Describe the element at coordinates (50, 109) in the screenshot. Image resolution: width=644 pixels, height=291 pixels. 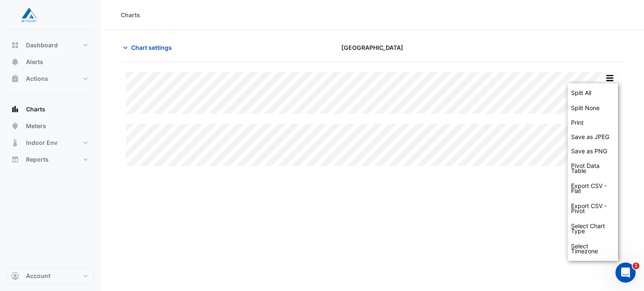
I see `button: Charts` at that location.